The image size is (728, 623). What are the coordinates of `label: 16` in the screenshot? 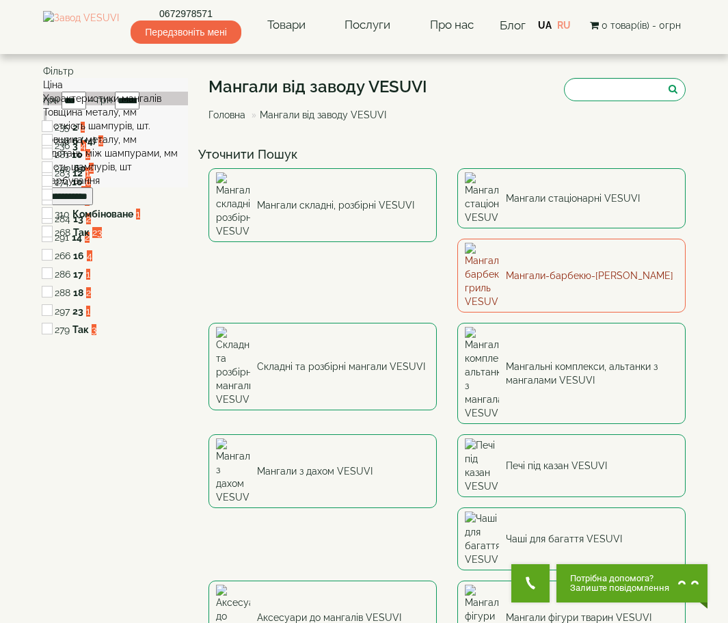 It's located at (79, 256).